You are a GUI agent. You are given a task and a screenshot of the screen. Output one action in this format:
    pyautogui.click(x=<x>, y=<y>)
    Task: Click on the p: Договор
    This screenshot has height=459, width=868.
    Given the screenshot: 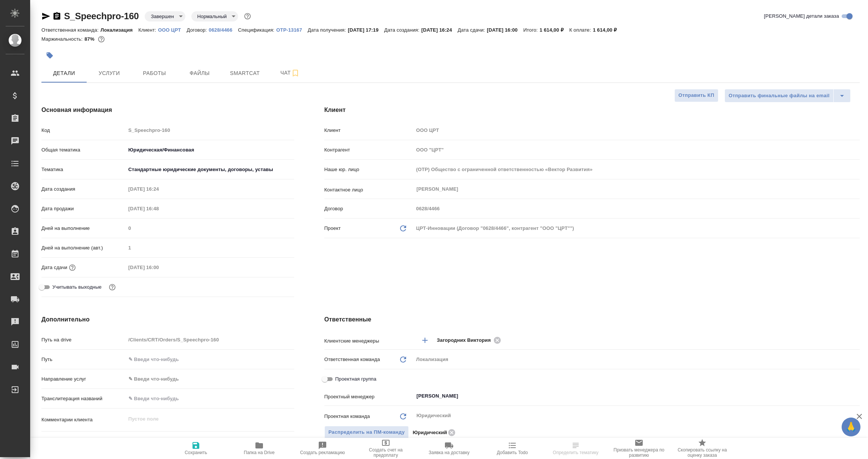 What is the action you would take?
    pyautogui.click(x=369, y=209)
    